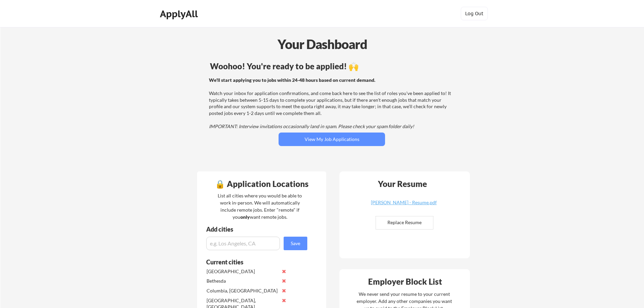 The height and width of the screenshot is (308, 644). I want to click on strong: We'll start applying you to jobs within 24-48 hours based on current demand., so click(292, 80).